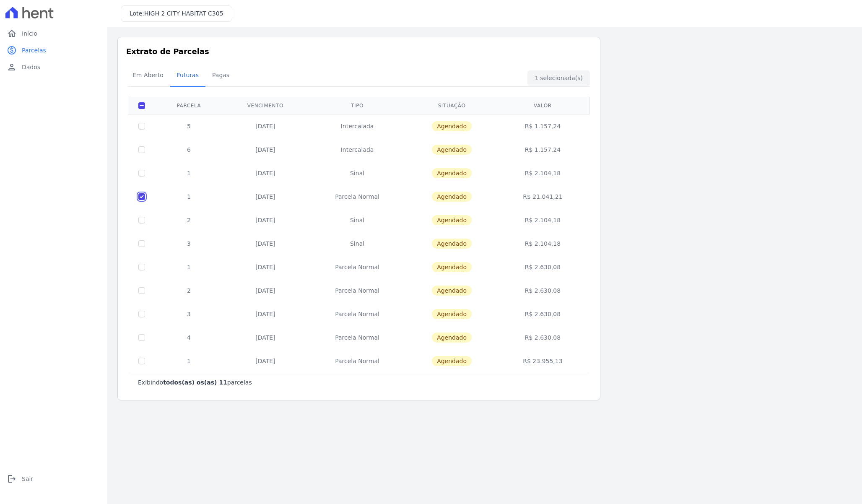 This screenshot has width=862, height=504. Describe the element at coordinates (188, 126) in the screenshot. I see `td: 5` at that location.